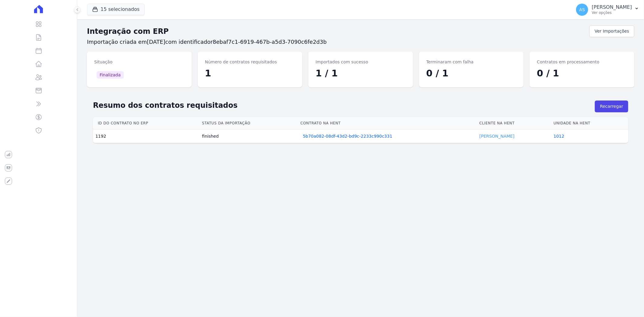 The image size is (644, 317). I want to click on th: Cliente na Hent, so click(514, 123).